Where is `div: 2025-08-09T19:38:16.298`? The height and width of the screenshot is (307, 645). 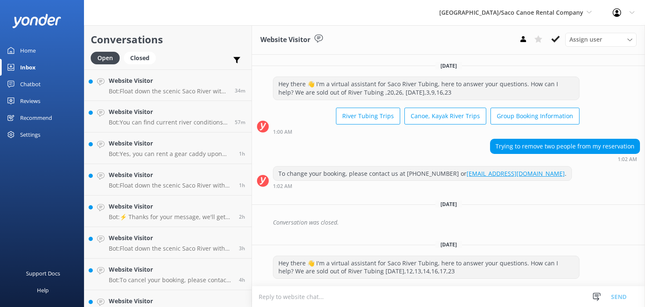 div: 2025-08-09T19:38:16.298 is located at coordinates (448, 222).